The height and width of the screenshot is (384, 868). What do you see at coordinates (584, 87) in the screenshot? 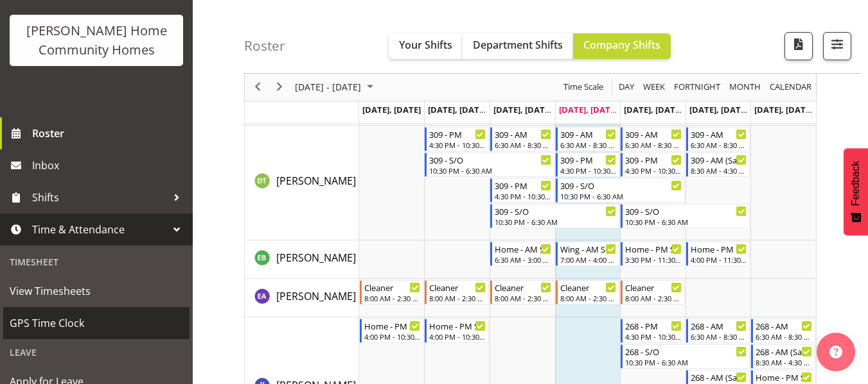
I see `button: Time Scale` at bounding box center [584, 87].